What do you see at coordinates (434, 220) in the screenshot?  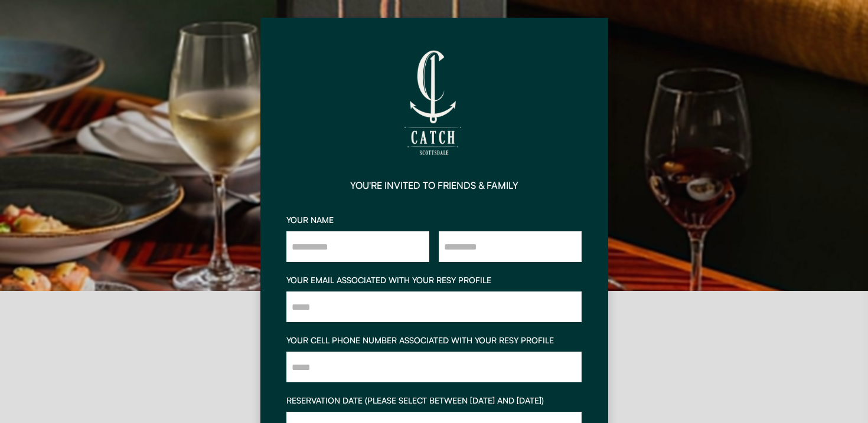 I see `div: YOUR NAME` at bounding box center [434, 220].